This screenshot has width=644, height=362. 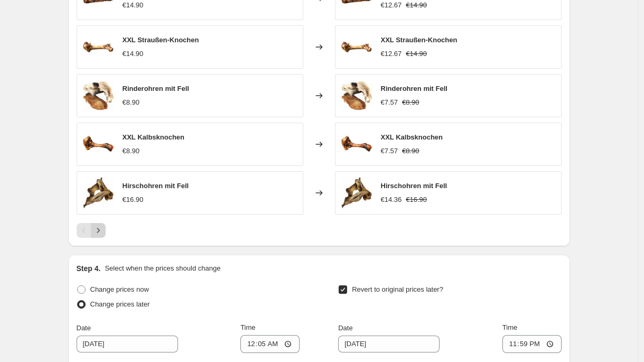 What do you see at coordinates (416, 54) in the screenshot?
I see `strike: €14.90` at bounding box center [416, 54].